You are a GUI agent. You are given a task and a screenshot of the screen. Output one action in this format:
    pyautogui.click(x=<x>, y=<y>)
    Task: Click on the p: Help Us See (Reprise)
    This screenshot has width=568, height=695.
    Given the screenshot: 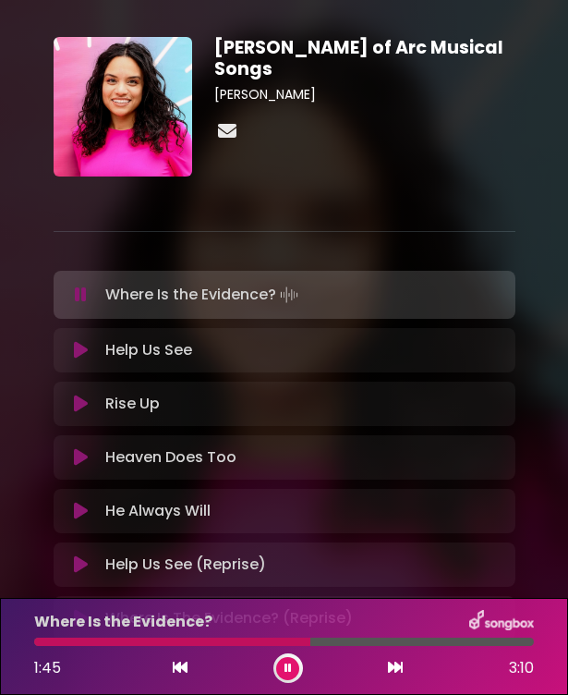 What is the action you would take?
    pyautogui.click(x=186, y=565)
    